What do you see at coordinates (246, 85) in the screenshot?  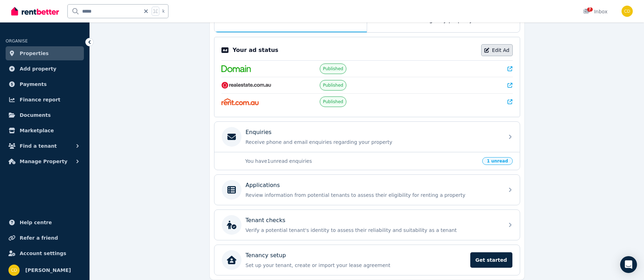 I see `img: RealEstate.com.au` at bounding box center [246, 85].